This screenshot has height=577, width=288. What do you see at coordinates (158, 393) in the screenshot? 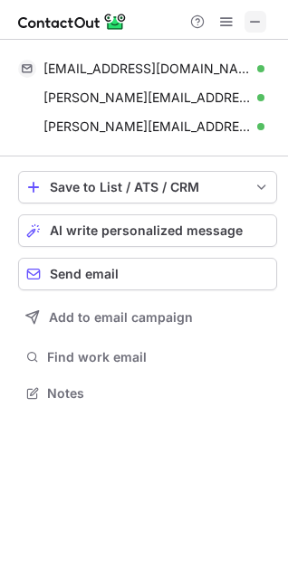
I see `span: Notes` at bounding box center [158, 393].